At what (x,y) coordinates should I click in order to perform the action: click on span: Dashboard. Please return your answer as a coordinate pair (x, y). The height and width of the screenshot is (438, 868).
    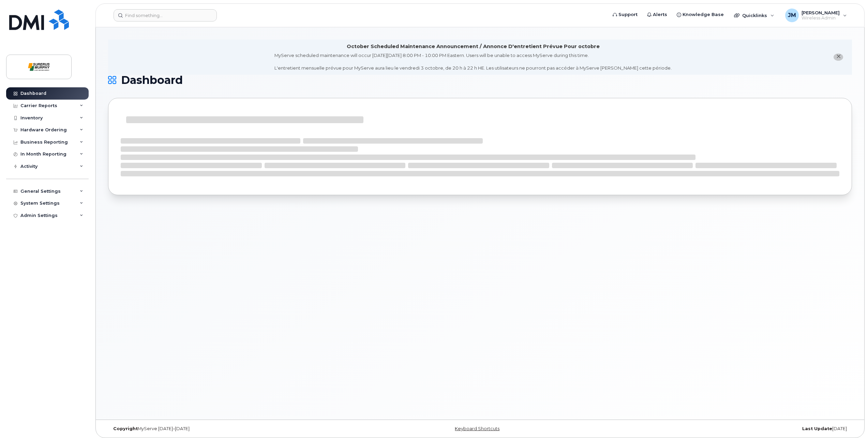
    Looking at the image, I should click on (152, 80).